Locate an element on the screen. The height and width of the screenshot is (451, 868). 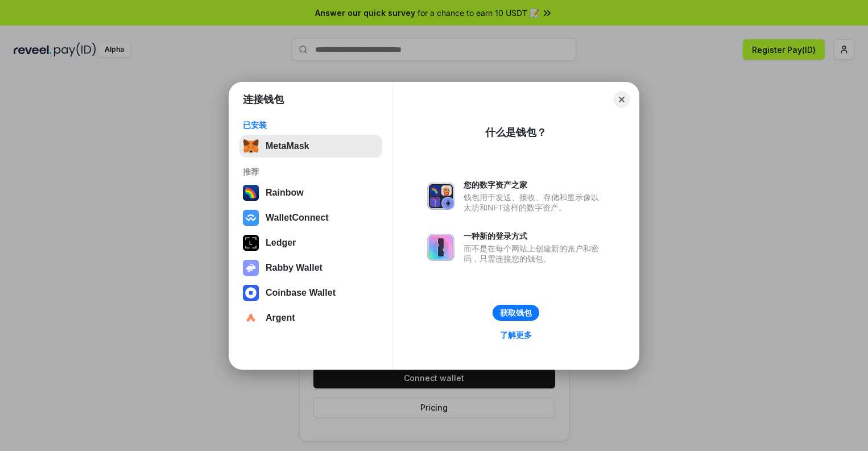
div: 已安装 is located at coordinates (310, 125).